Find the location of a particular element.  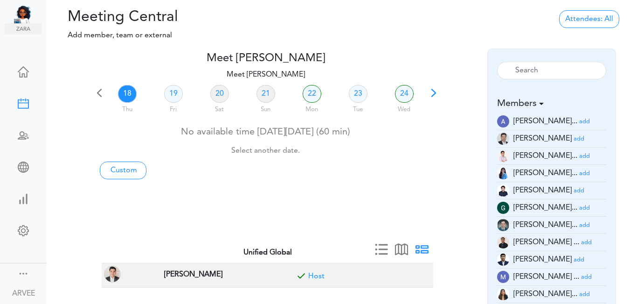

a: 18 is located at coordinates (127, 94).